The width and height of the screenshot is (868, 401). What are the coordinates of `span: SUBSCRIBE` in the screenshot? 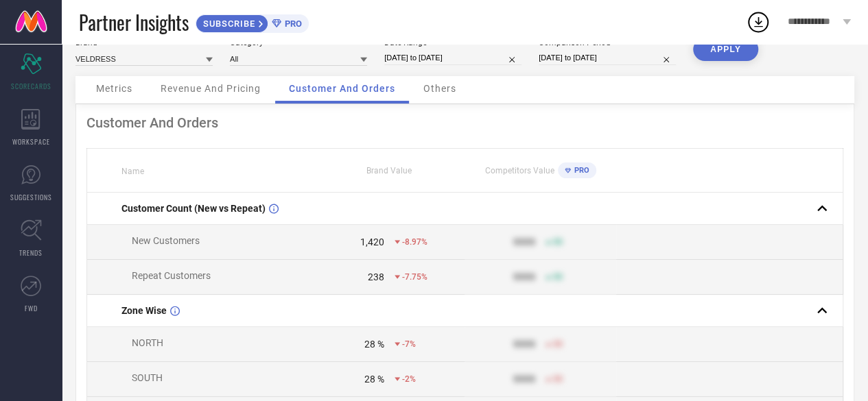 It's located at (227, 23).